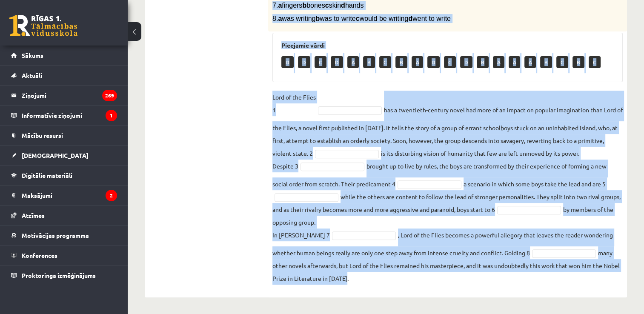 This screenshot has height=314, width=644. I want to click on a: Mācību resursi, so click(64, 135).